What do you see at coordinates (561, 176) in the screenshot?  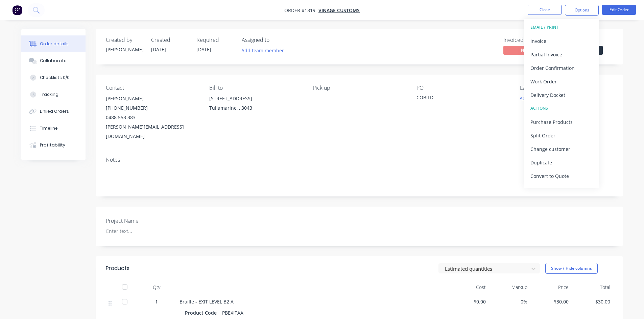 I see `div: Convert to Quote` at bounding box center [561, 176].